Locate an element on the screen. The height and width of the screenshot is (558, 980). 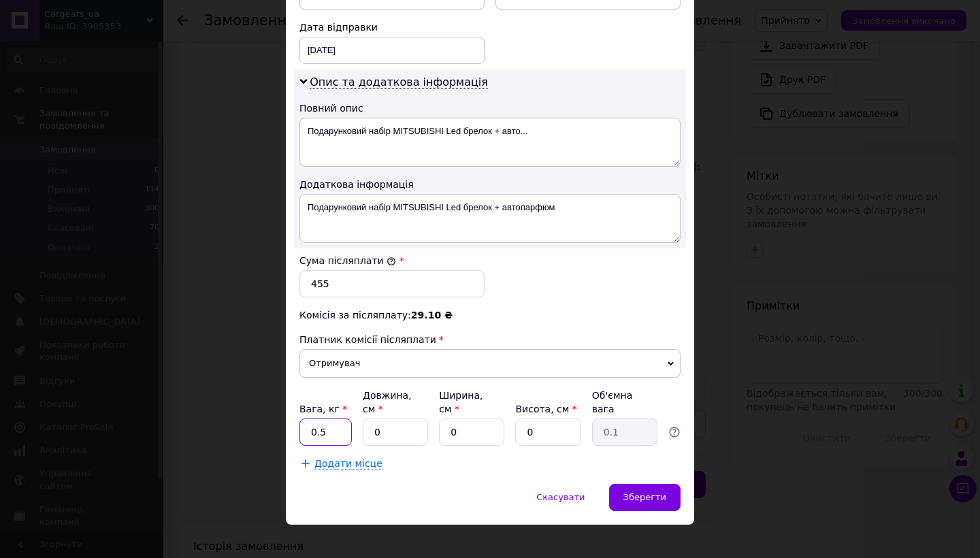
label: Висота, см is located at coordinates (545, 409).